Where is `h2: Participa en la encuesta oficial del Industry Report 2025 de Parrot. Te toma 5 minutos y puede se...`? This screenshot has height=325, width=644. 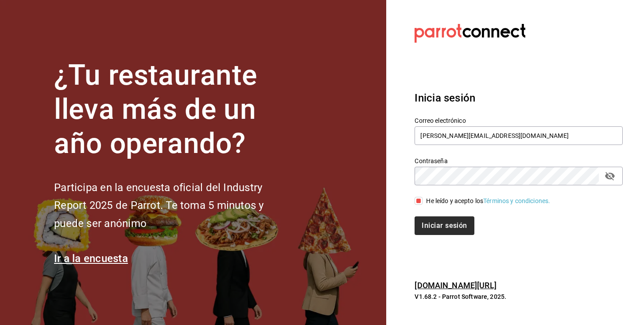
h2: Participa en la encuesta oficial del Industry Report 2025 de Parrot. Te toma 5 minutos y puede se... is located at coordinates (174, 205).